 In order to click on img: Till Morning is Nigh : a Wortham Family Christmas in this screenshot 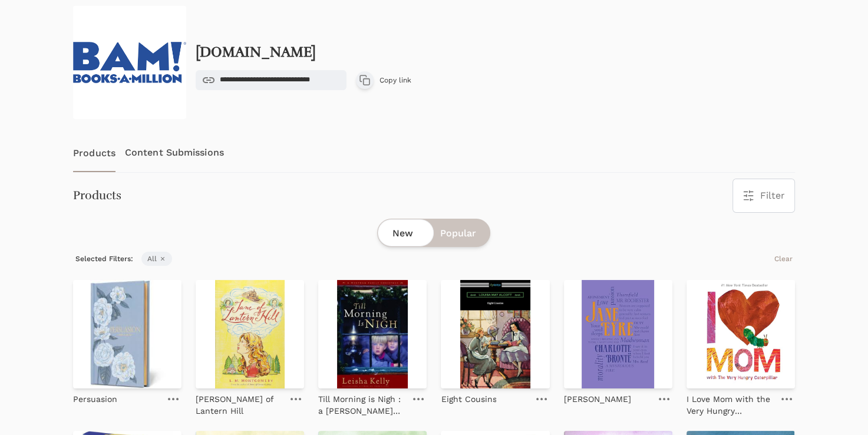, I will do `click(373, 334)`.